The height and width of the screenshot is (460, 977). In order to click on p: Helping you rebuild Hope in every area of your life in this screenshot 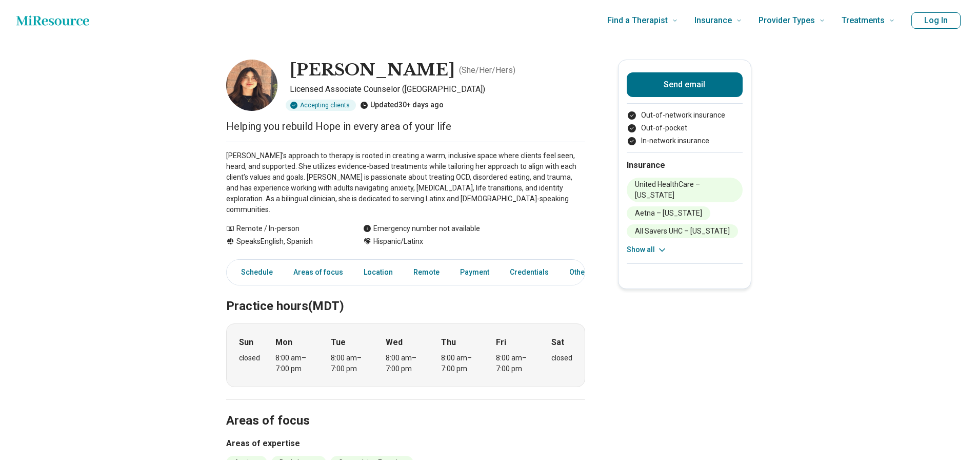, I will do `click(406, 126)`.